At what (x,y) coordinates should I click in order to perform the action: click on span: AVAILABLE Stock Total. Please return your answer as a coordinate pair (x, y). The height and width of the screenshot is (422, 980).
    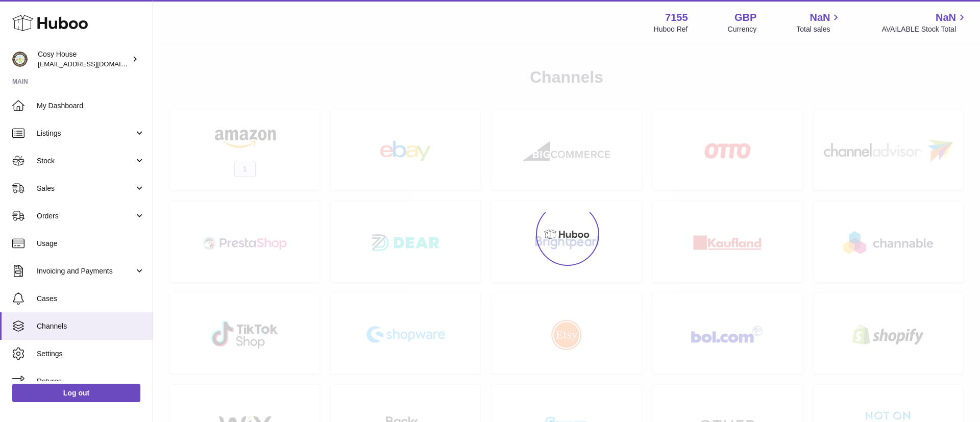
    Looking at the image, I should click on (925, 29).